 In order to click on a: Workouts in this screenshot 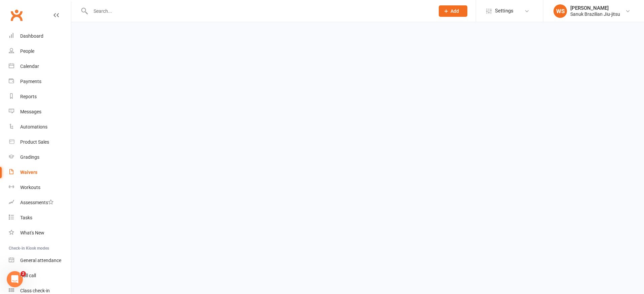, I will do `click(40, 187)`.